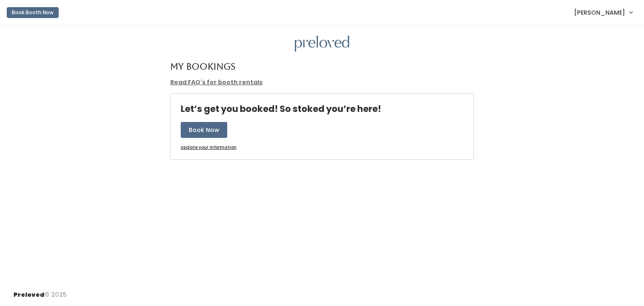 The width and height of the screenshot is (644, 306). Describe the element at coordinates (203, 66) in the screenshot. I see `h4: My Bookings` at that location.